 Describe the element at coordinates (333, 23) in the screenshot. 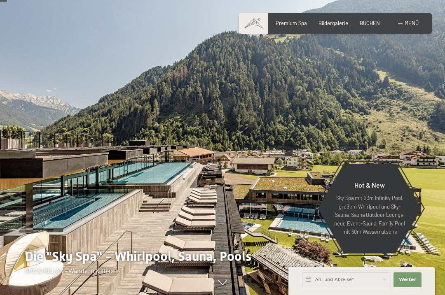

I see `a: Bildergalerie` at that location.